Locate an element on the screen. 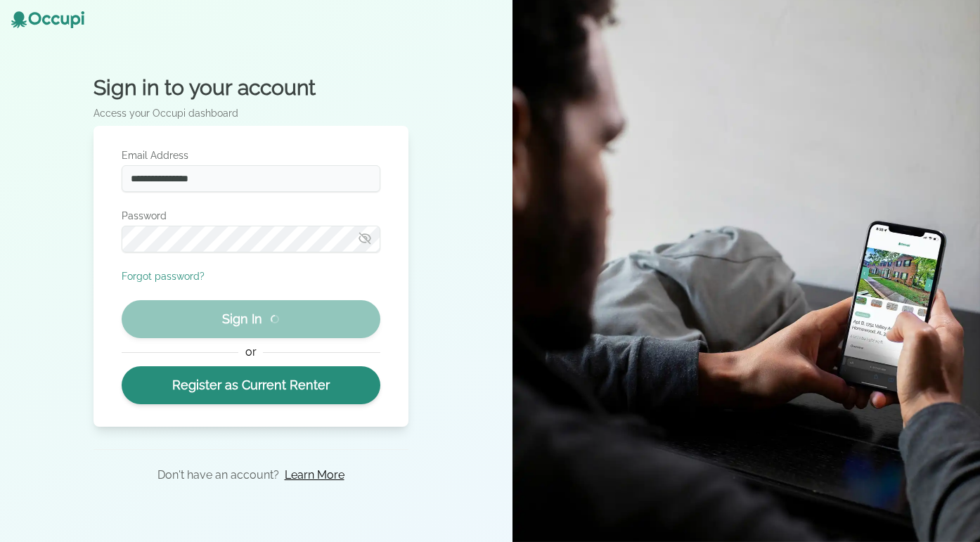 Image resolution: width=980 pixels, height=542 pixels. a: Register as Current Renter is located at coordinates (251, 386).